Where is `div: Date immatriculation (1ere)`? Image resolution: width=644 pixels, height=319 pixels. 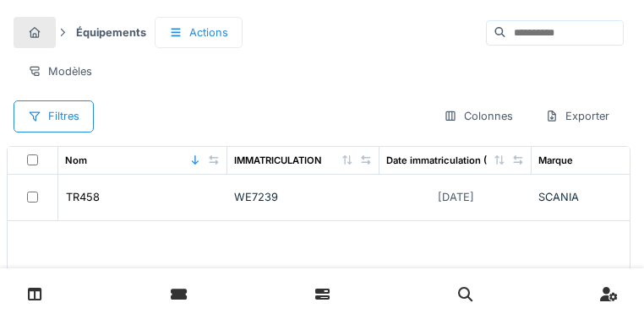 div: Date immatriculation (1ere) is located at coordinates (436, 160).